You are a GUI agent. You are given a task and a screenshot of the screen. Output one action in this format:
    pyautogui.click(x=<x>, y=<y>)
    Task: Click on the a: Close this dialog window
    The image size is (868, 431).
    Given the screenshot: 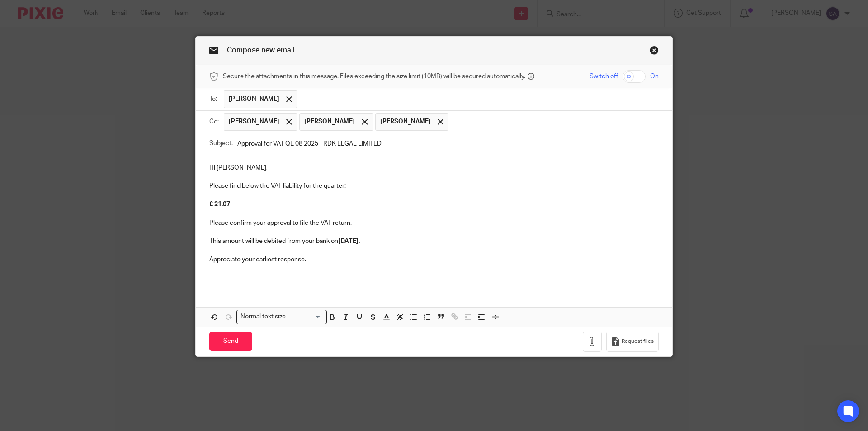 What is the action you would take?
    pyautogui.click(x=654, y=52)
    